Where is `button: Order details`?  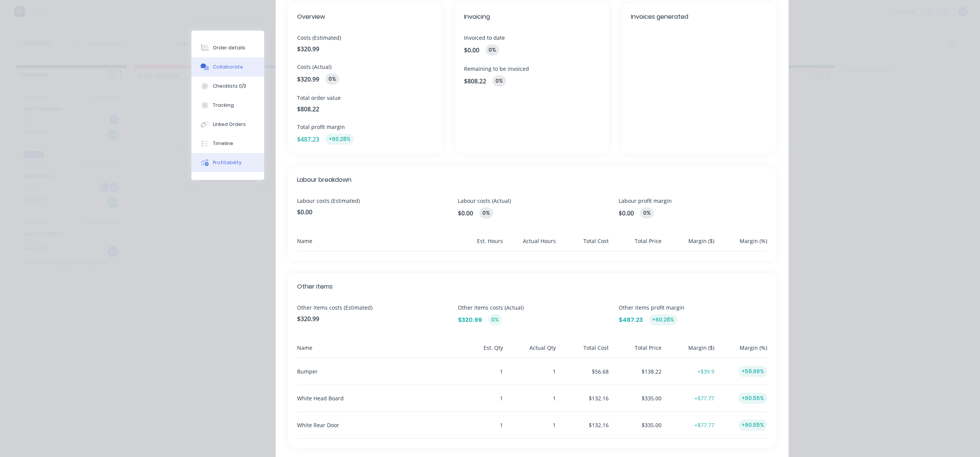
button: Order details is located at coordinates (228, 48).